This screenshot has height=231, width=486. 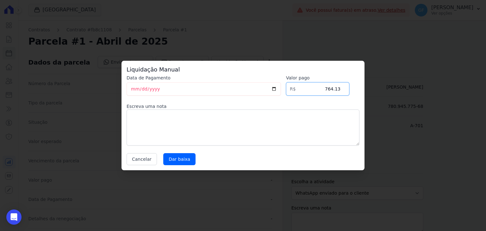 What do you see at coordinates (318, 78) in the screenshot?
I see `label: Valor pago` at bounding box center [318, 78].